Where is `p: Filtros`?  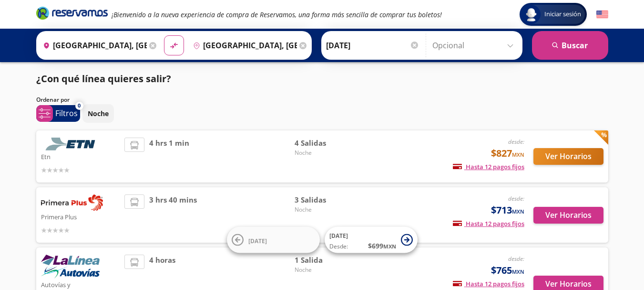 p: Filtros is located at coordinates (66, 113).